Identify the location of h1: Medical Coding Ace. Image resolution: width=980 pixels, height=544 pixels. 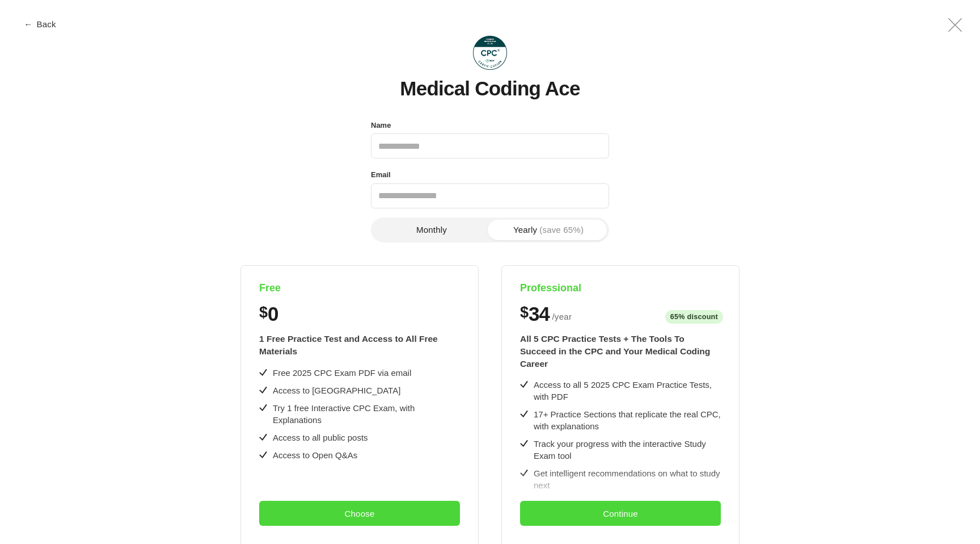
(489, 88).